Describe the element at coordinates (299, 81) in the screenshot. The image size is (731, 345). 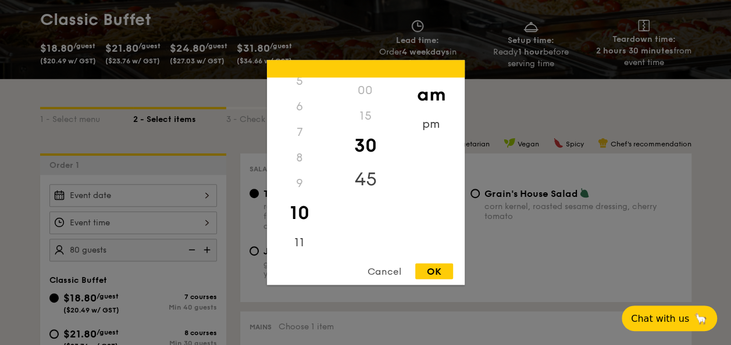
I see `div: 5` at that location.